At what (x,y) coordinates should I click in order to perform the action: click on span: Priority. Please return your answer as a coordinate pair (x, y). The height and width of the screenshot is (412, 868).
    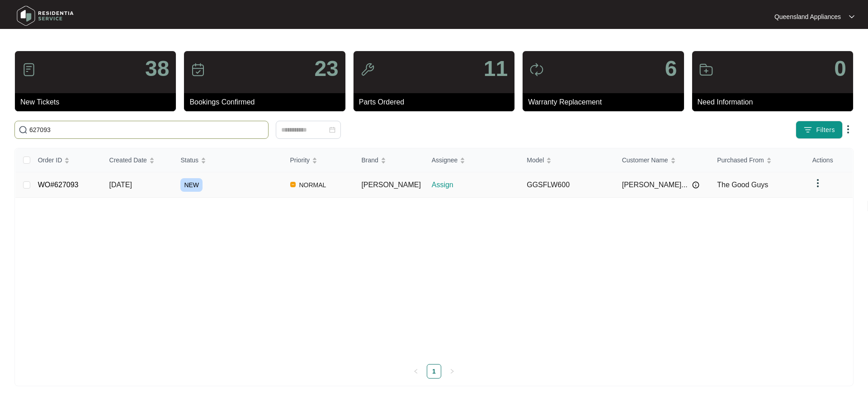
    Looking at the image, I should click on (300, 160).